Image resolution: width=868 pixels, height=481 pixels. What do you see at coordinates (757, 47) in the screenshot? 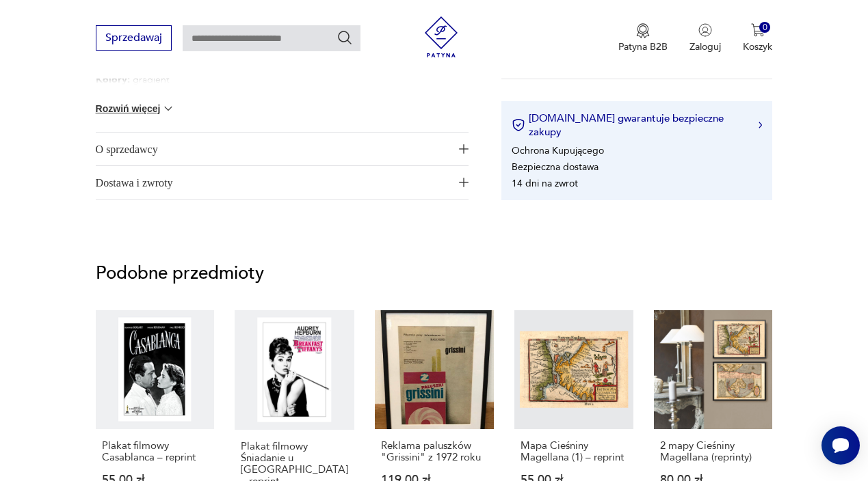
I see `p: Koszyk` at bounding box center [757, 47].